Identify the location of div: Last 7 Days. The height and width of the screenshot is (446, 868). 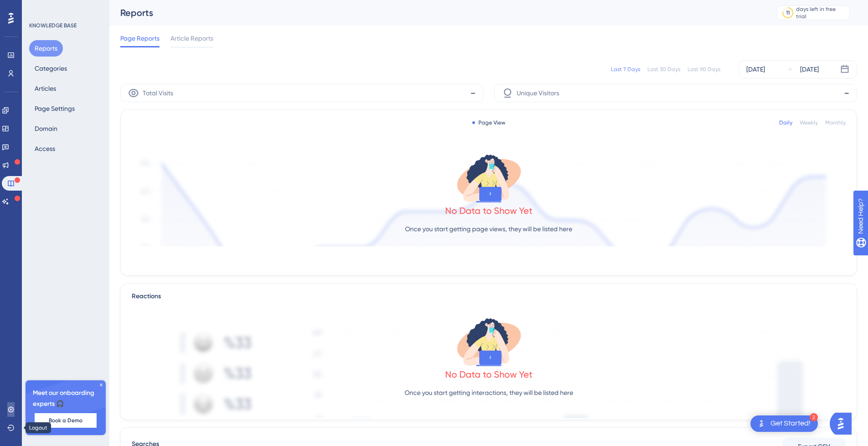
(626, 69).